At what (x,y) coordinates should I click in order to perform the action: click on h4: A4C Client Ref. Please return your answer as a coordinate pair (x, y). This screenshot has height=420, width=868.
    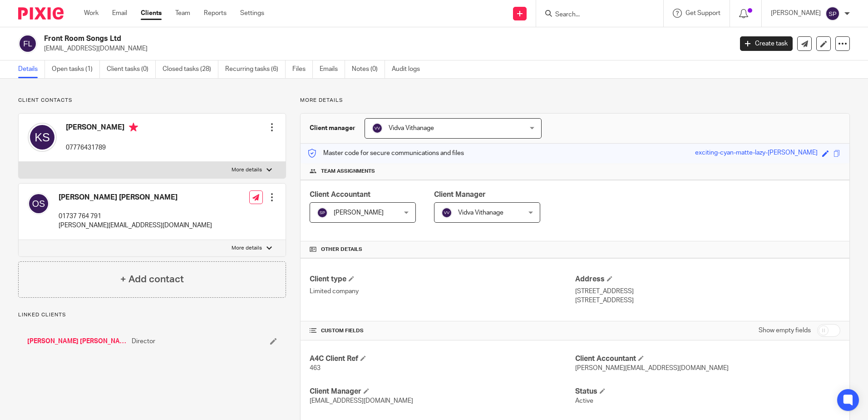
    Looking at the image, I should click on (442, 359).